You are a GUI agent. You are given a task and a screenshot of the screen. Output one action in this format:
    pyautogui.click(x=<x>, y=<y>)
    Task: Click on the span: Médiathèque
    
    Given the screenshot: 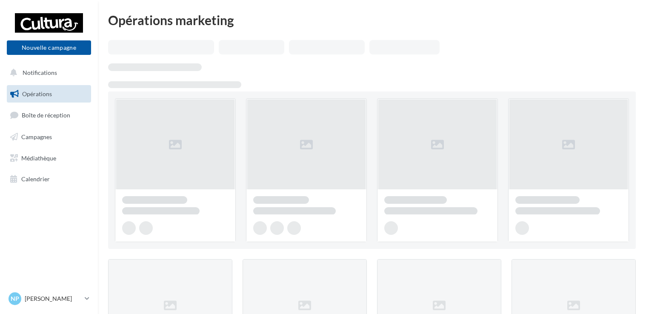 What is the action you would take?
    pyautogui.click(x=39, y=157)
    